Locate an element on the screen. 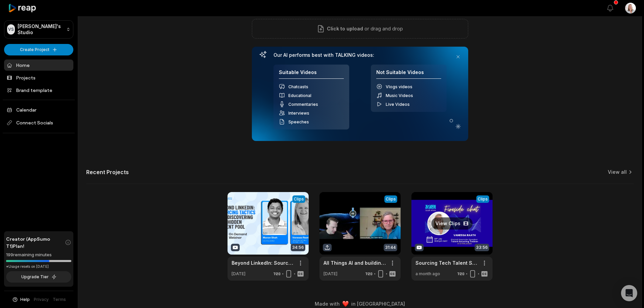  span: Connect Socials is located at coordinates (39, 123).